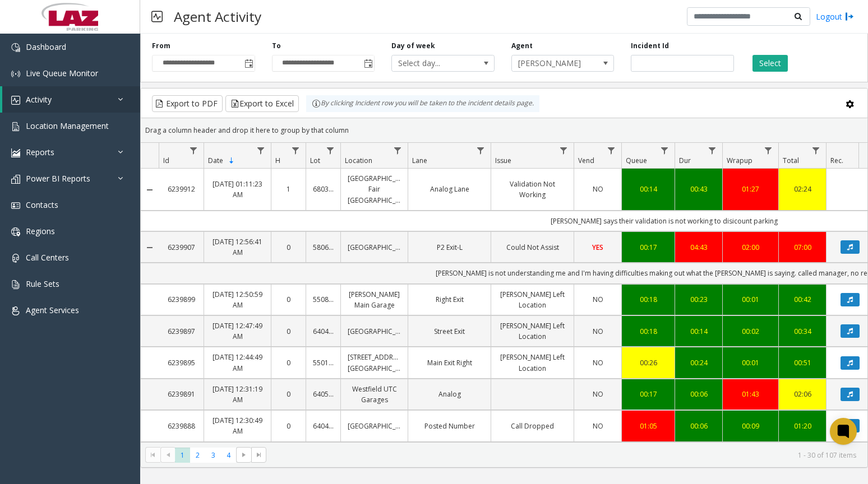 Image resolution: width=868 pixels, height=484 pixels. Describe the element at coordinates (699, 189) in the screenshot. I see `a: 00:43` at that location.